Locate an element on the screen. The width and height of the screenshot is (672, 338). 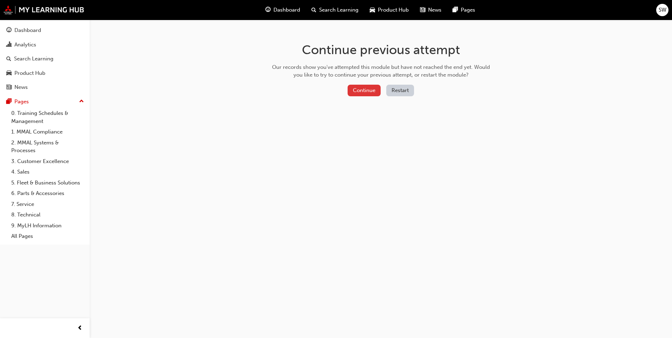
a: Search Learning is located at coordinates (45, 59).